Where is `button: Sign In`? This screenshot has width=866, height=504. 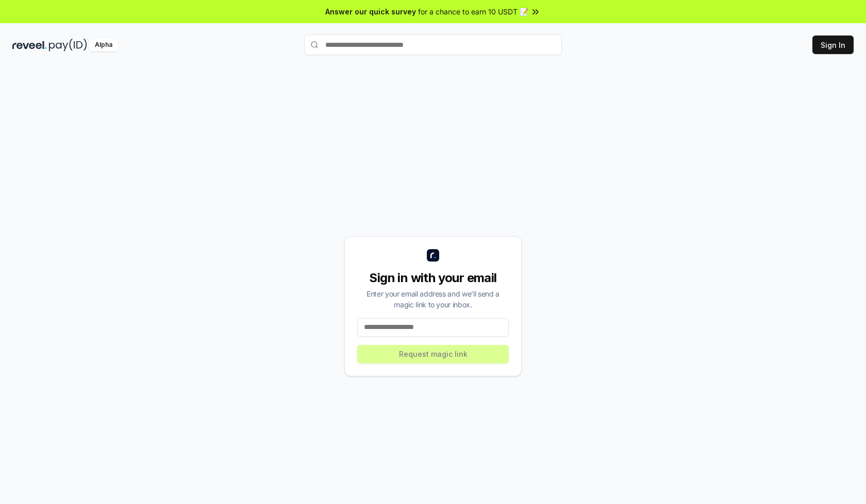
button: Sign In is located at coordinates (833, 45).